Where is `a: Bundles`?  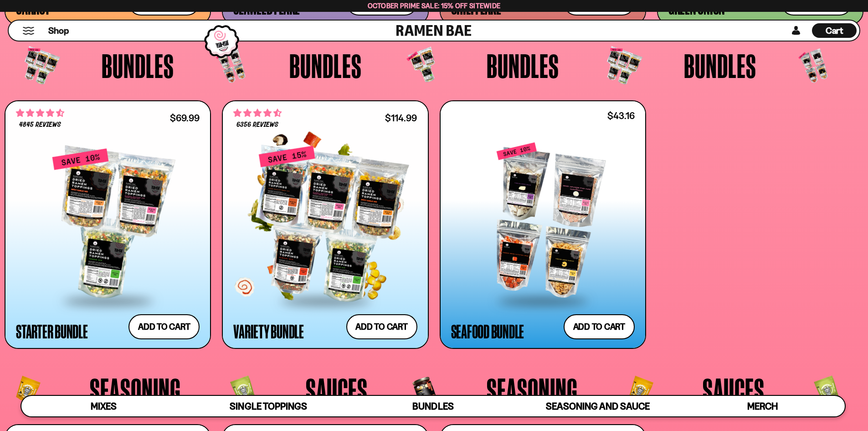 a: Bundles is located at coordinates (433, 406).